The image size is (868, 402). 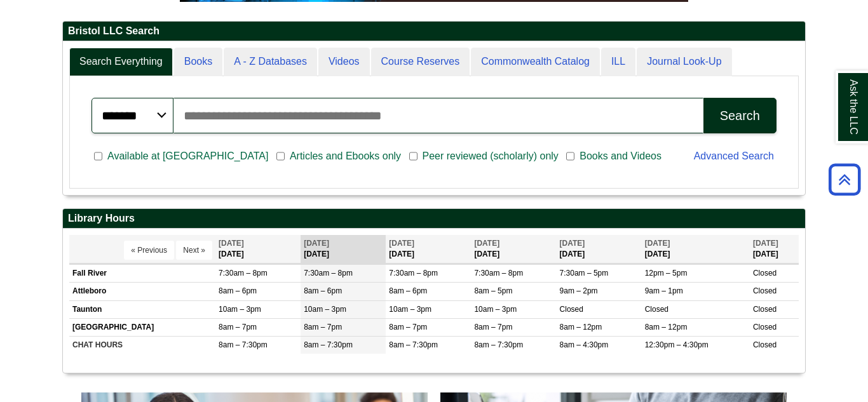 What do you see at coordinates (493, 291) in the screenshot?
I see `span: 8am – 5pm` at bounding box center [493, 291].